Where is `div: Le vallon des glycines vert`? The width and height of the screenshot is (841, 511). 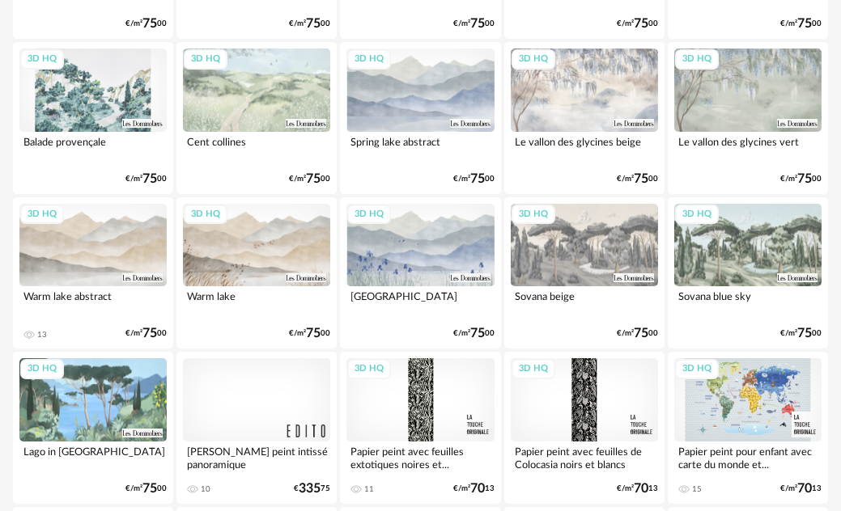 div: Le vallon des glycines vert is located at coordinates (748, 148).